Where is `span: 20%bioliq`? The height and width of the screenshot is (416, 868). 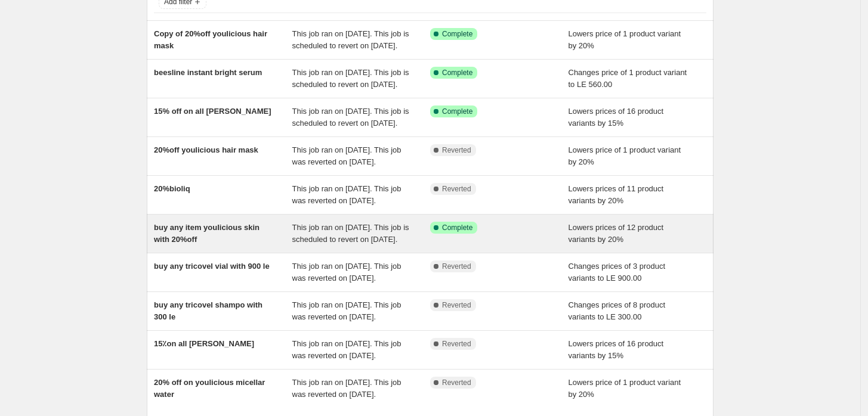 span: 20%bioliq is located at coordinates (172, 188).